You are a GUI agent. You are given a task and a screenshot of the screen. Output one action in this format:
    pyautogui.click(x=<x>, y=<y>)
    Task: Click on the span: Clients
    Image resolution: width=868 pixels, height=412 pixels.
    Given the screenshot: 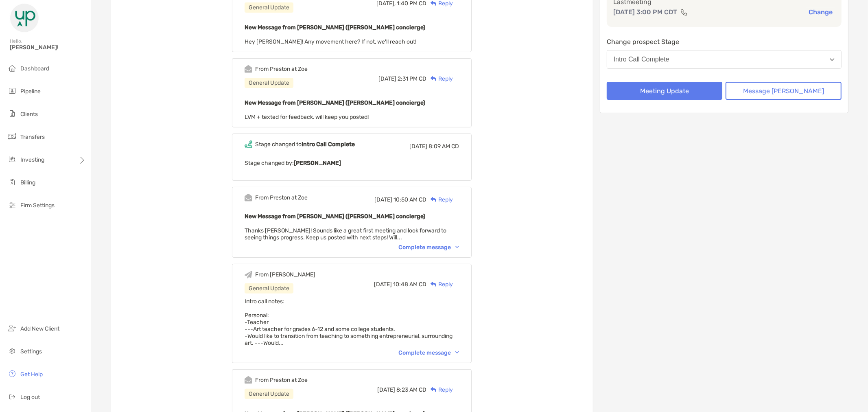 What is the action you would take?
    pyautogui.click(x=29, y=114)
    